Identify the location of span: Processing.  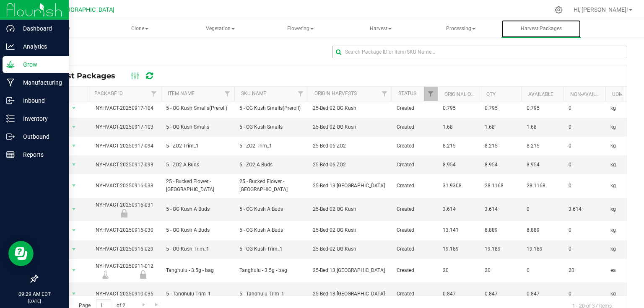
(461, 29).